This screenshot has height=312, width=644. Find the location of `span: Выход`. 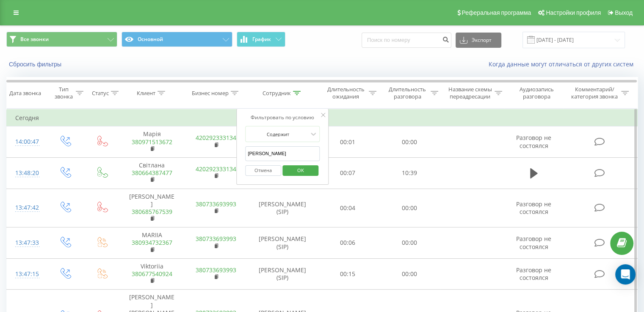

span: Выход is located at coordinates (624, 12).